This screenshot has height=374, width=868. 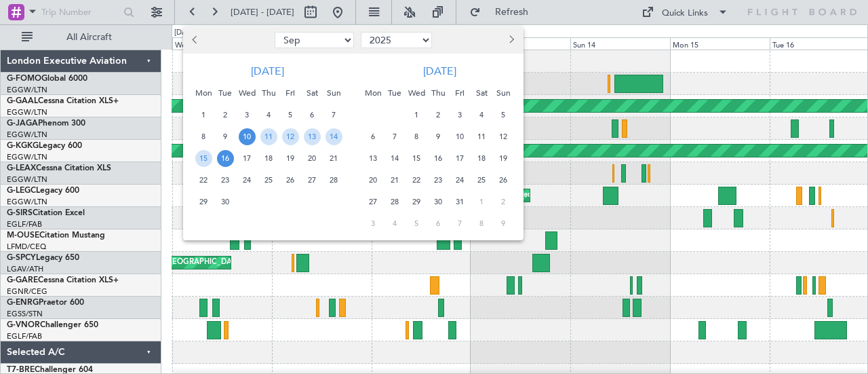 What do you see at coordinates (247, 93) in the screenshot?
I see `div: Wed` at bounding box center [247, 93].